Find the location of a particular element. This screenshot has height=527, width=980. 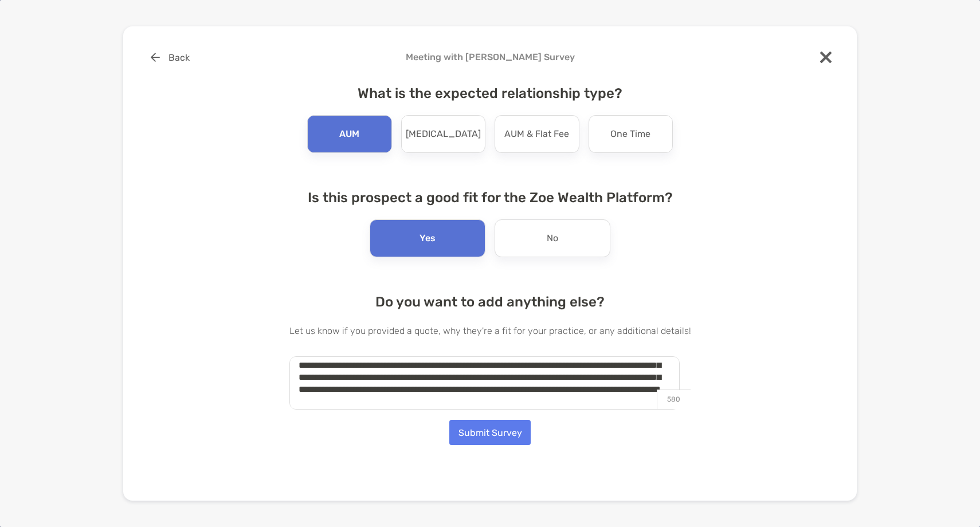

h4: Is this prospect a good fit for the Zoe Wealth Platform? is located at coordinates (490, 198).